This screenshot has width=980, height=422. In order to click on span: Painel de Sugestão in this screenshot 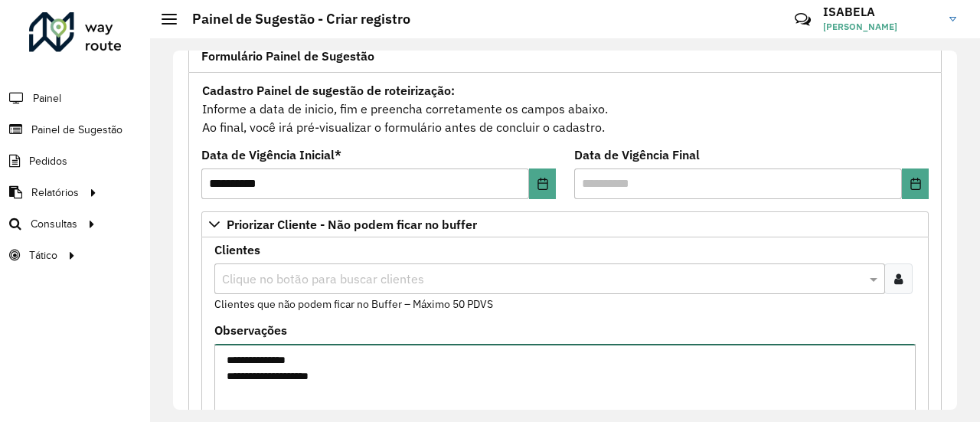, I will do `click(76, 129)`.